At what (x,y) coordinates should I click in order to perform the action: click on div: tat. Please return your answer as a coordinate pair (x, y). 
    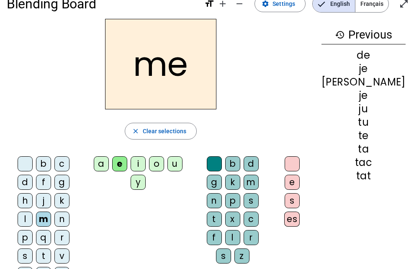
    Looking at the image, I should click on (364, 176).